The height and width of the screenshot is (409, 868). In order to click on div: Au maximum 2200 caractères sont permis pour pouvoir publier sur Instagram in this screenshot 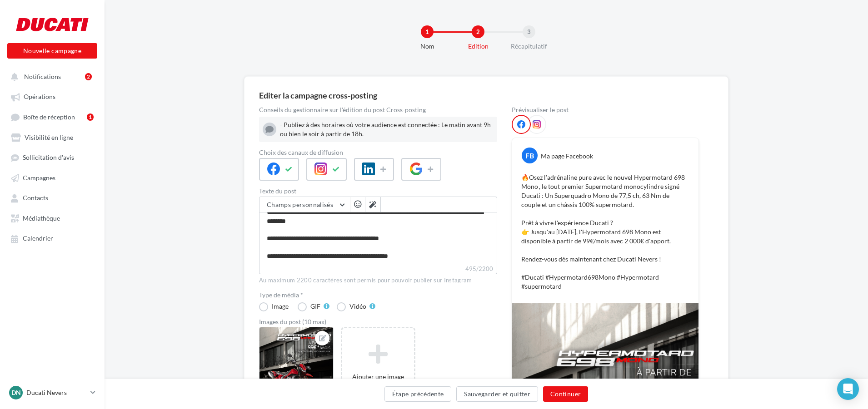, I will do `click(378, 280)`.